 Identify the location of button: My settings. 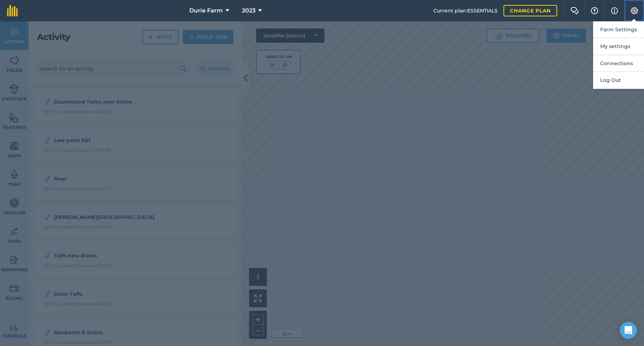
(618, 46).